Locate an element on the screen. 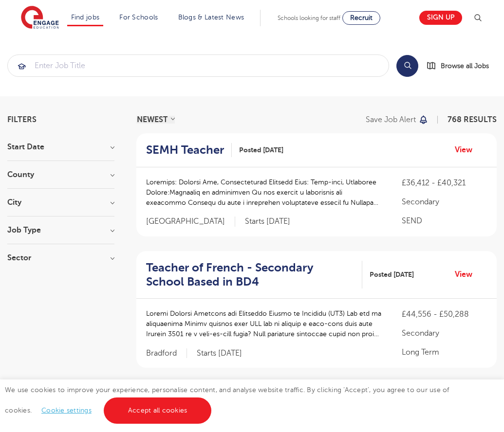 The image size is (504, 432). a: For Schools is located at coordinates (138, 17).